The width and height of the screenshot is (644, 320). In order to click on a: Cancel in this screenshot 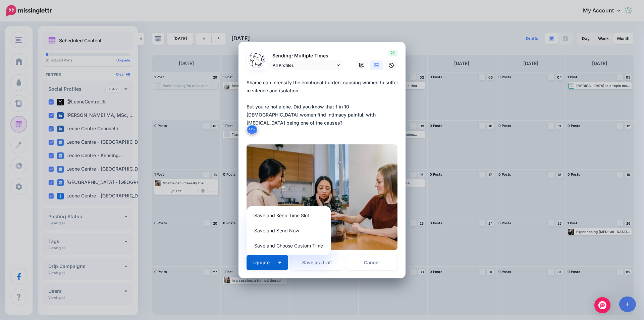, I will do `click(372, 263)`.